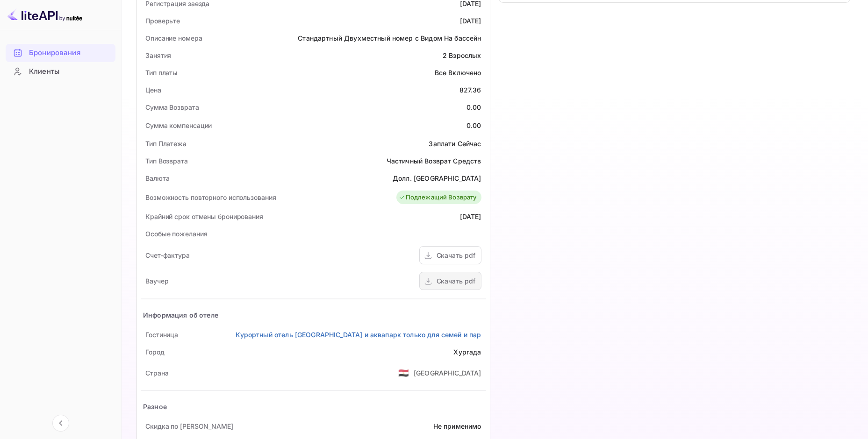  What do you see at coordinates (162, 21) in the screenshot?
I see `ya-tr-span: Проверьте` at bounding box center [162, 21].